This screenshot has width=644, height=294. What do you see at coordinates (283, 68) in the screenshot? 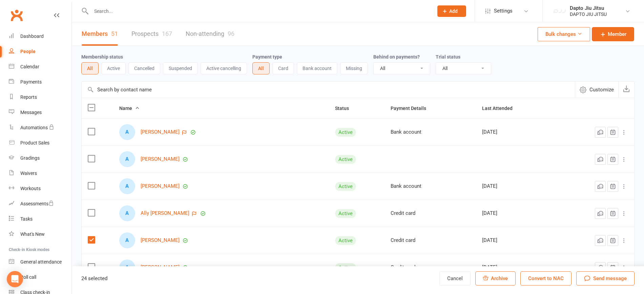
I see `button: Card` at bounding box center [283, 68].